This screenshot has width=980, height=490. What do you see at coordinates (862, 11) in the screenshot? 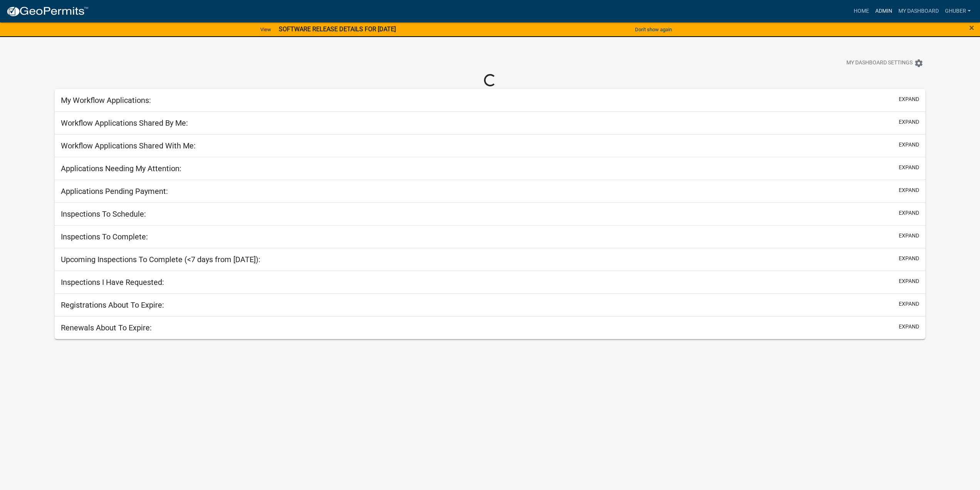
I see `a: Home` at bounding box center [862, 11].